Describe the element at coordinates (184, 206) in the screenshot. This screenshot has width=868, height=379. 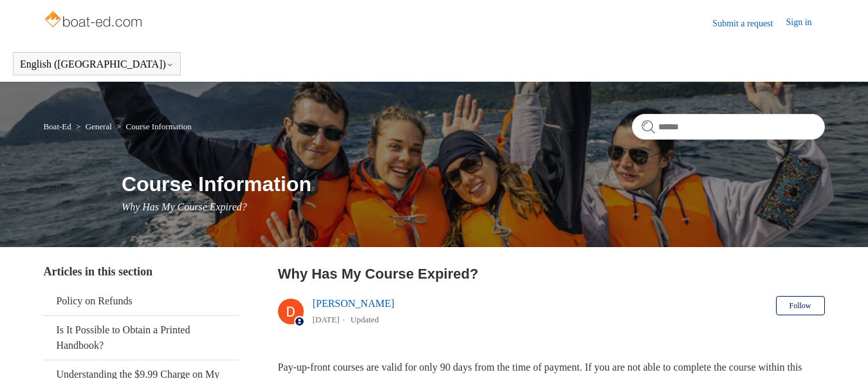
I see `span: Why Has My Course Expired?` at that location.